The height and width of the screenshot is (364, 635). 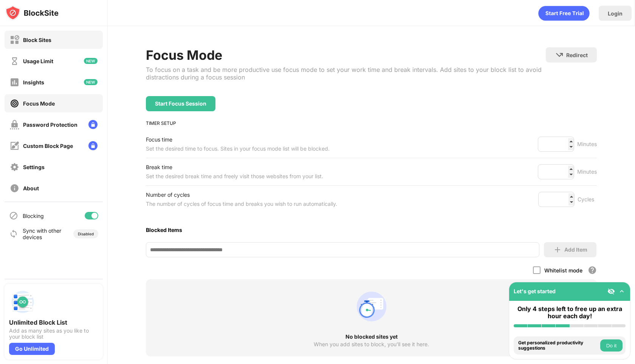 What do you see at coordinates (371, 344) in the screenshot?
I see `div: When you add sites to block, you’ll see it here.` at bounding box center [371, 344].